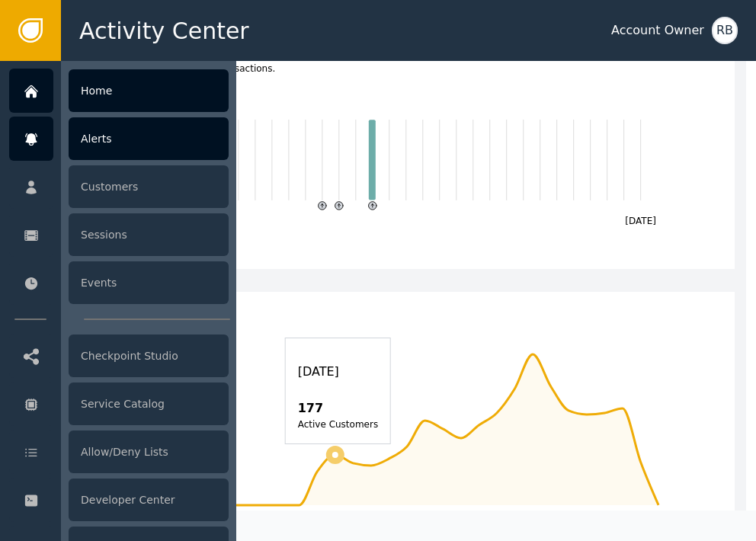 This screenshot has width=756, height=541. I want to click on a: Events, so click(119, 283).